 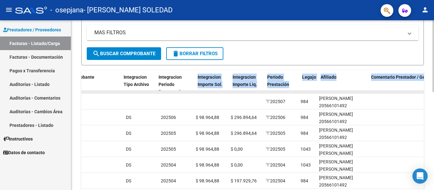 I want to click on span: Integracion Importe Sol., so click(x=210, y=81).